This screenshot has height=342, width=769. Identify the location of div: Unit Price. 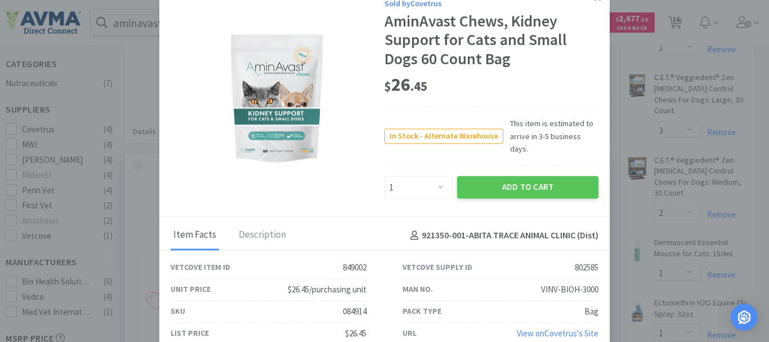
(190, 289).